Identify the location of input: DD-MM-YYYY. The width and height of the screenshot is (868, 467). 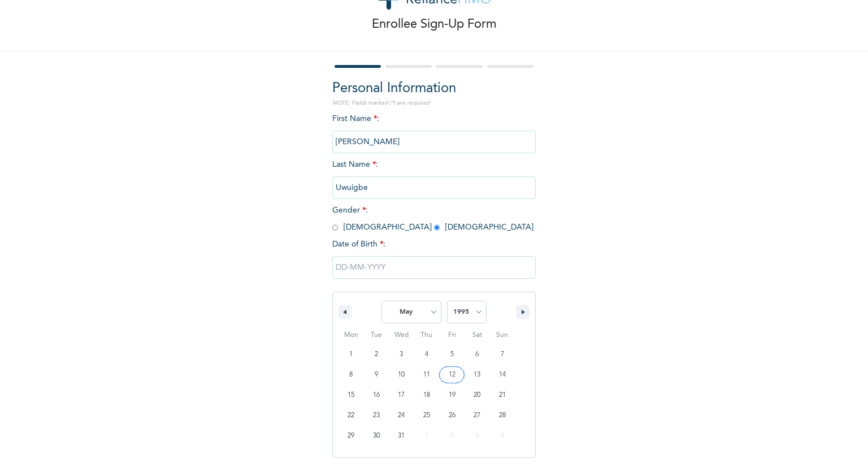
(434, 267).